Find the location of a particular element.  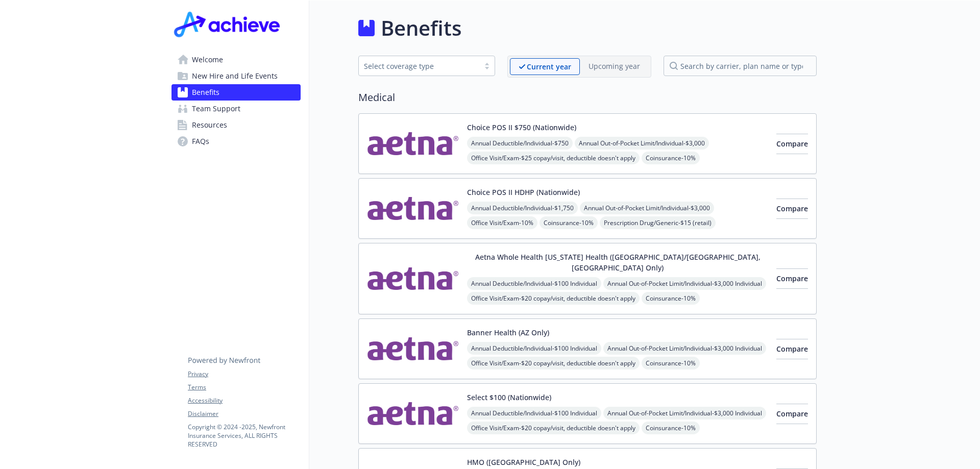

span: Annual Deductible/Individual - $750 is located at coordinates (519, 143).